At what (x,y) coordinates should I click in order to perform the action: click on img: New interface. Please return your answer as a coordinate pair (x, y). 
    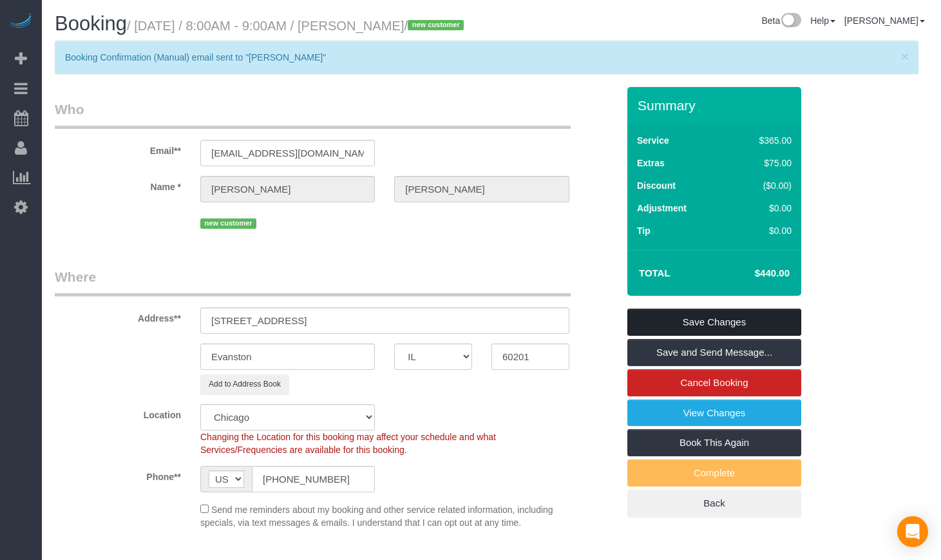
    Looking at the image, I should click on (790, 21).